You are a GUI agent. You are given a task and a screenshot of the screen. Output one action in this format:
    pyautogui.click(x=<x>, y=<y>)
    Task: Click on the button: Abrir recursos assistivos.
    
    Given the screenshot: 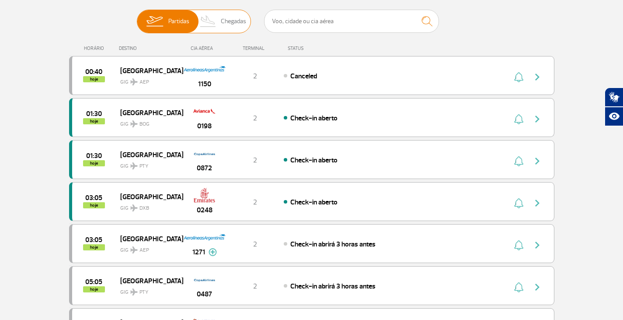 What is the action you would take?
    pyautogui.click(x=614, y=116)
    